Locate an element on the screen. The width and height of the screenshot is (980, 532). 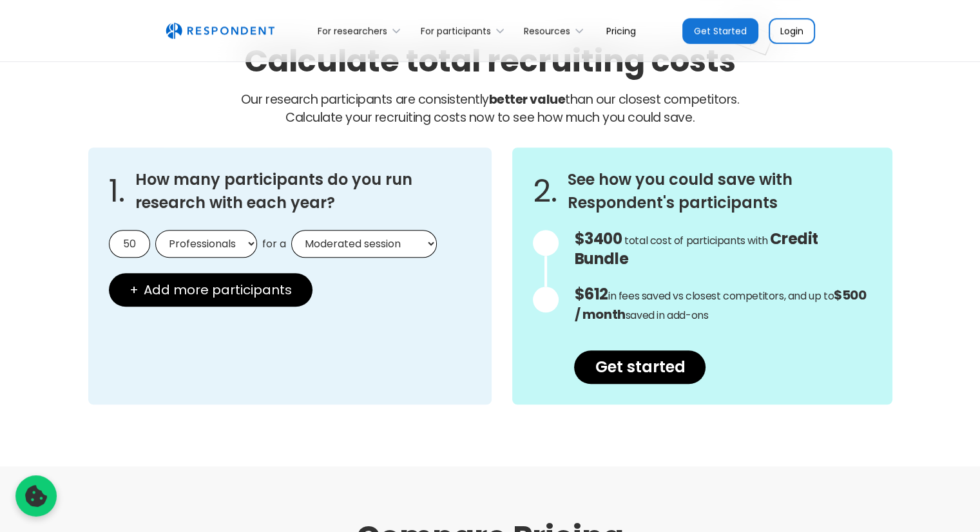
span: 1. is located at coordinates (117, 192).